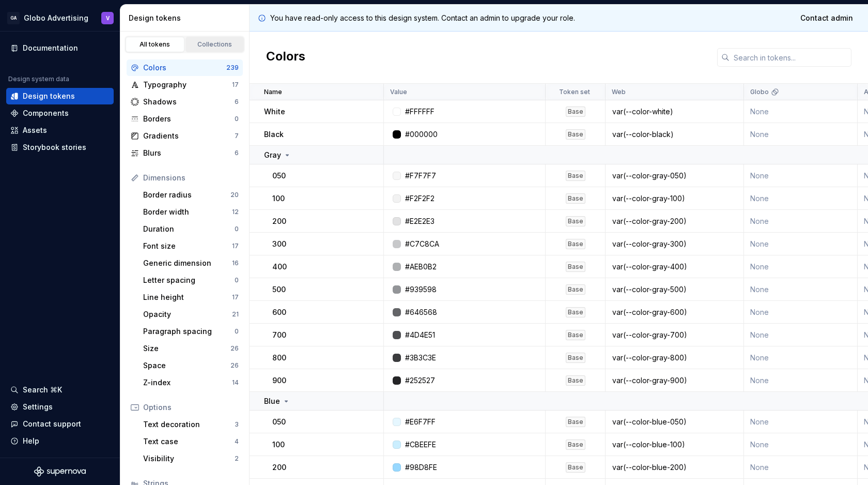 The width and height of the screenshot is (868, 485). Describe the element at coordinates (790, 57) in the screenshot. I see `input: Search in tokens...` at that location.